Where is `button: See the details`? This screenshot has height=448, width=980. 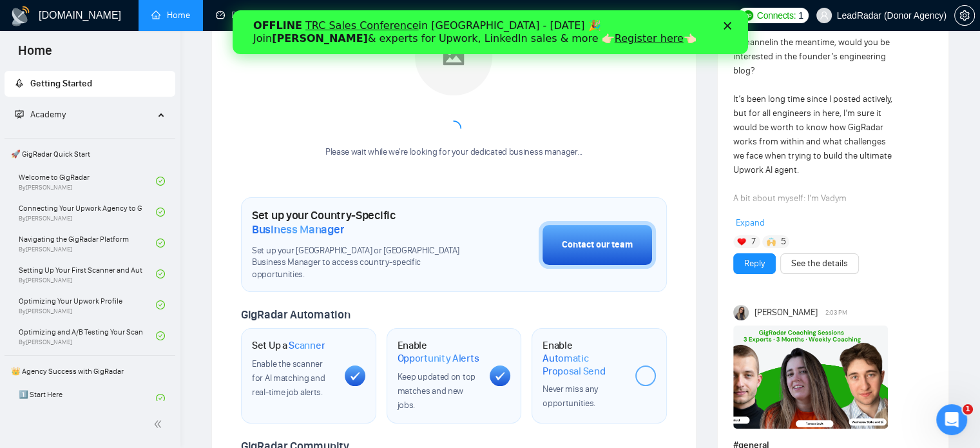 button: See the details is located at coordinates (820, 263).